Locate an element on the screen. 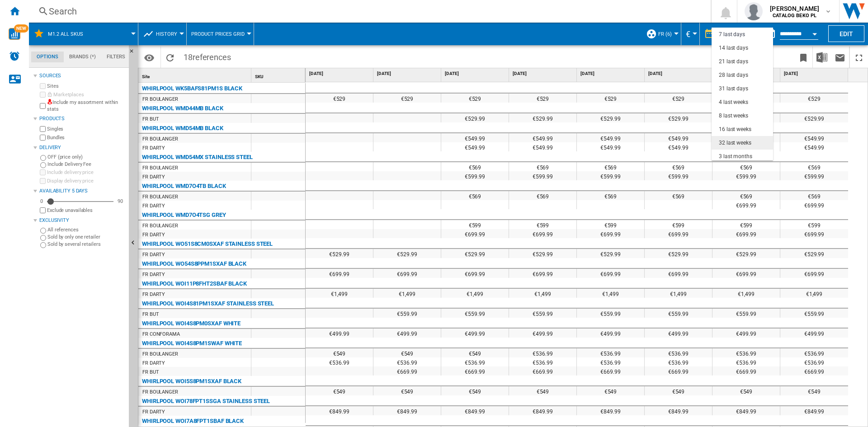 The height and width of the screenshot is (427, 868). div: 16 last weeks is located at coordinates (735, 129).